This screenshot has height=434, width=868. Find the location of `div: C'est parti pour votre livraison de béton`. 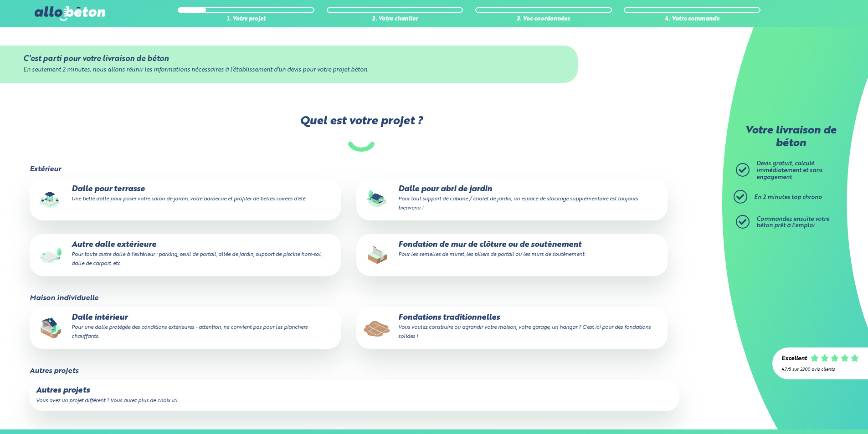

div: C'est parti pour votre livraison de béton is located at coordinates (289, 58).